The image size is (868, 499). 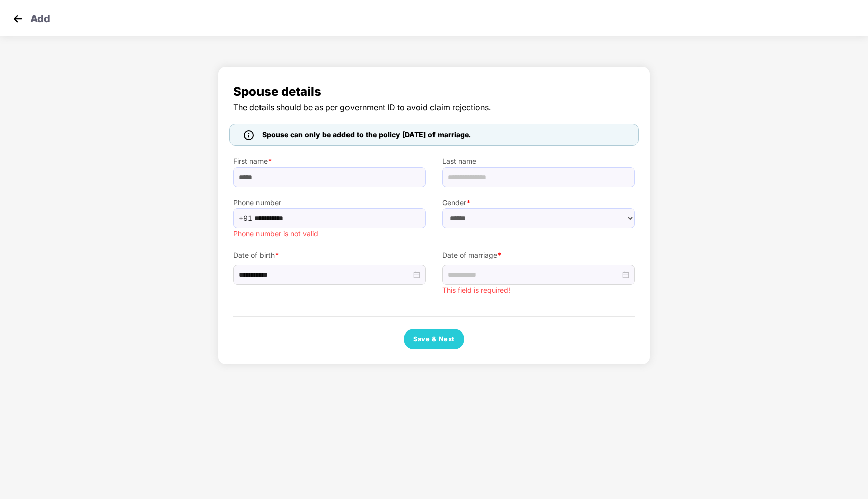 What do you see at coordinates (275, 234) in the screenshot?
I see `span: Phone number is not valid` at bounding box center [275, 234].